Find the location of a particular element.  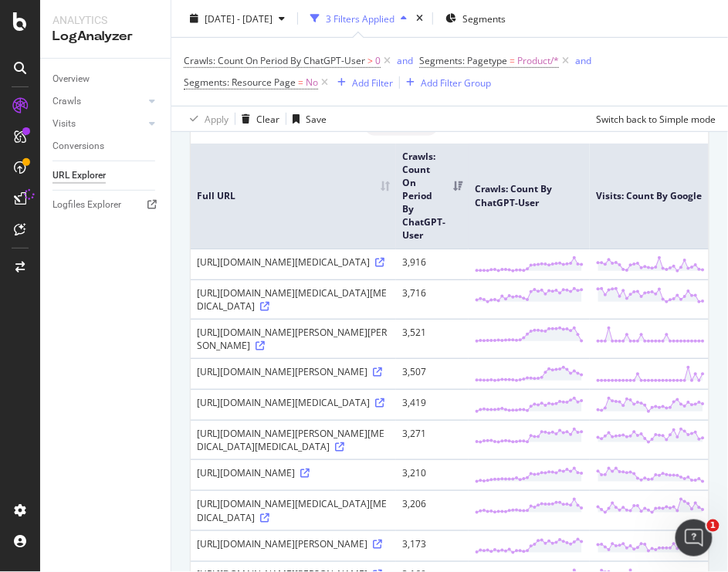

td: 3,716 is located at coordinates (432, 299).